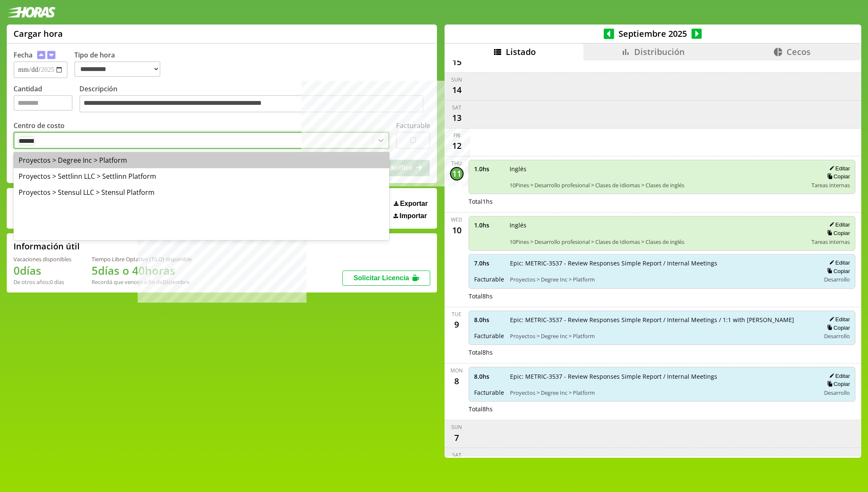 The height and width of the screenshot is (492, 868). Describe the element at coordinates (413, 126) in the screenshot. I see `label: Facturable` at that location.